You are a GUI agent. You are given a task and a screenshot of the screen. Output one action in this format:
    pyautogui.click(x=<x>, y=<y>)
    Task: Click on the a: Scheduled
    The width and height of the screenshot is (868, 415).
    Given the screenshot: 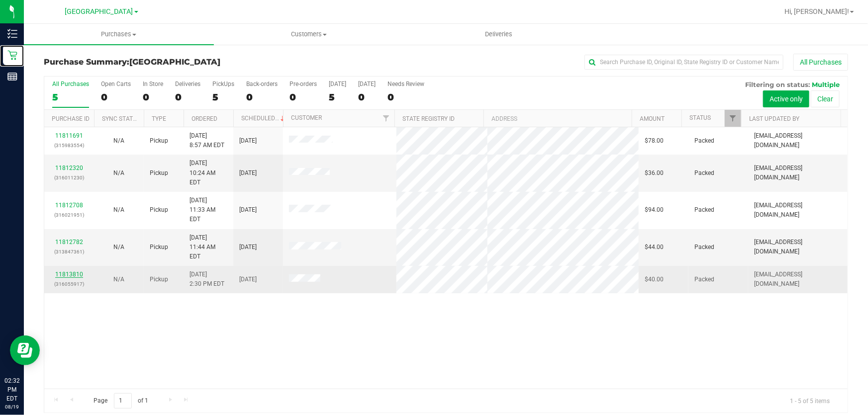 What is the action you would take?
    pyautogui.click(x=264, y=118)
    